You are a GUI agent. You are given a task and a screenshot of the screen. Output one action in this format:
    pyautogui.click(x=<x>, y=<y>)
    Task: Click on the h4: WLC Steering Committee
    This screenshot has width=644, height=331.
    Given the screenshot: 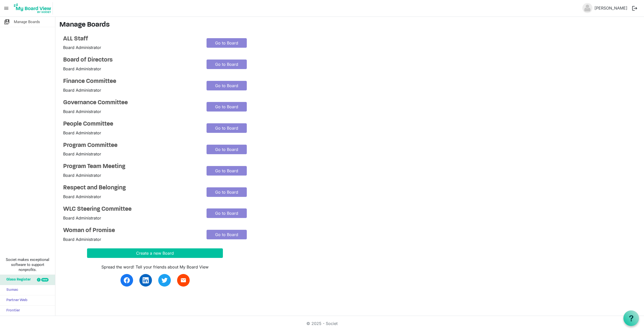 What is the action you would take?
    pyautogui.click(x=131, y=209)
    